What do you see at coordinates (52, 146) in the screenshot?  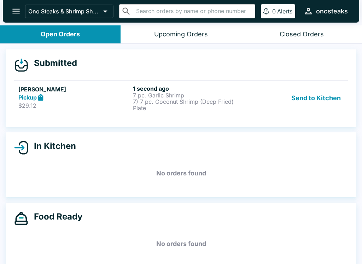 I see `h4: In Kitchen` at bounding box center [52, 146].